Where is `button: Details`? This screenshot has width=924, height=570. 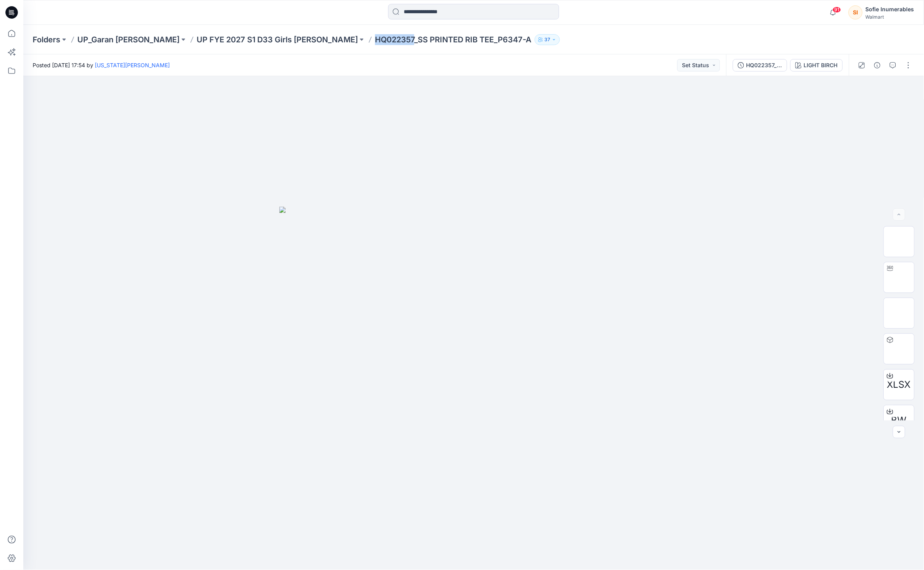
button: Details is located at coordinates (877, 65).